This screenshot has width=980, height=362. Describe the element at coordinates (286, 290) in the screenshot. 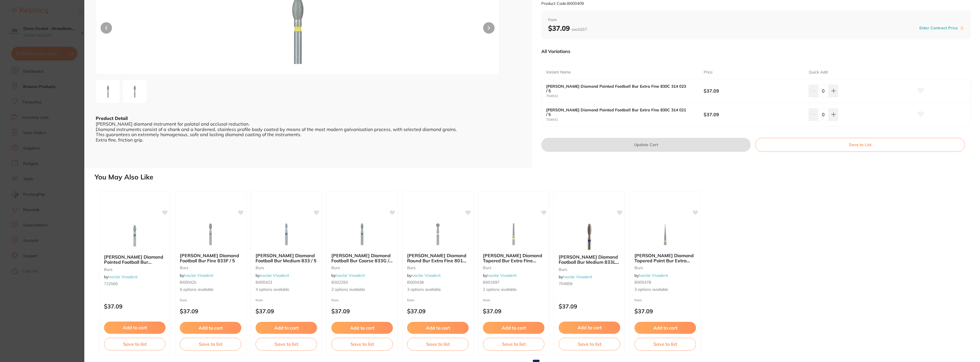

I see `span: 4 options available` at that location.